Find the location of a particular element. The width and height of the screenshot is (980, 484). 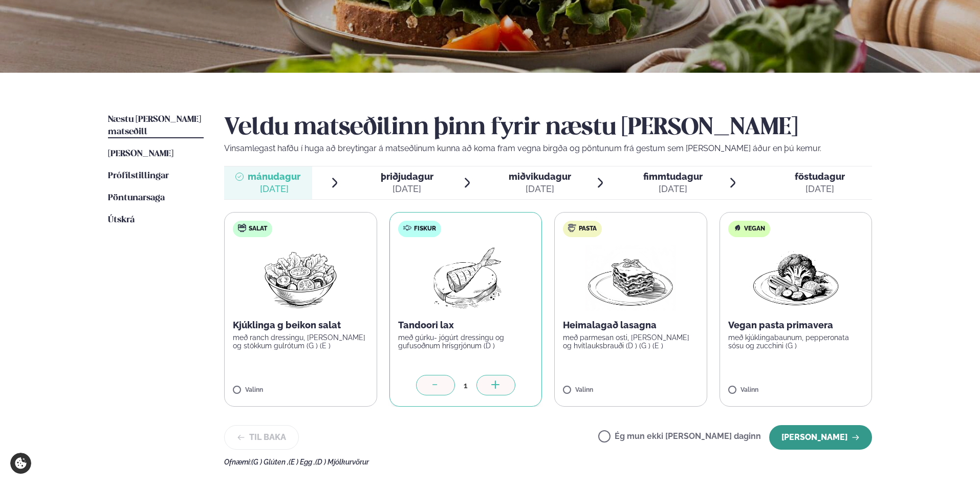

img: Vegan.svg is located at coordinates (738, 228).